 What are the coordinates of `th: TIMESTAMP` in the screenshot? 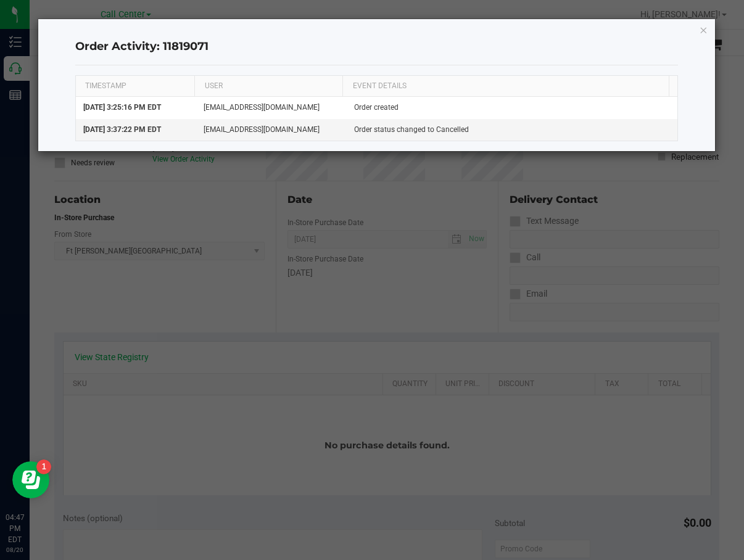 It's located at (135, 87).